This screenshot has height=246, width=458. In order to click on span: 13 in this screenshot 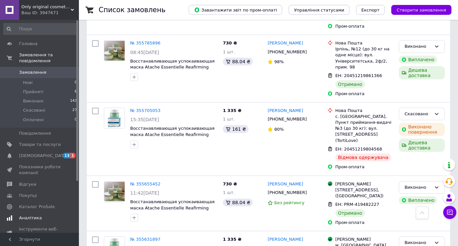, I will do `click(66, 155)`.